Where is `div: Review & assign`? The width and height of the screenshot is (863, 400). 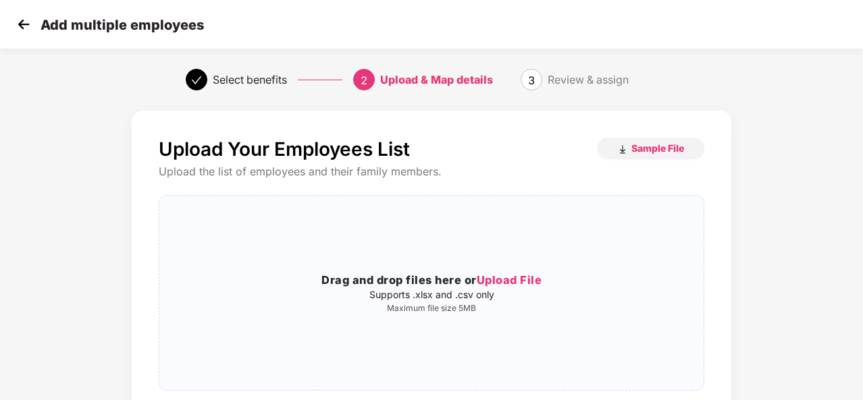 div: Review & assign is located at coordinates (588, 80).